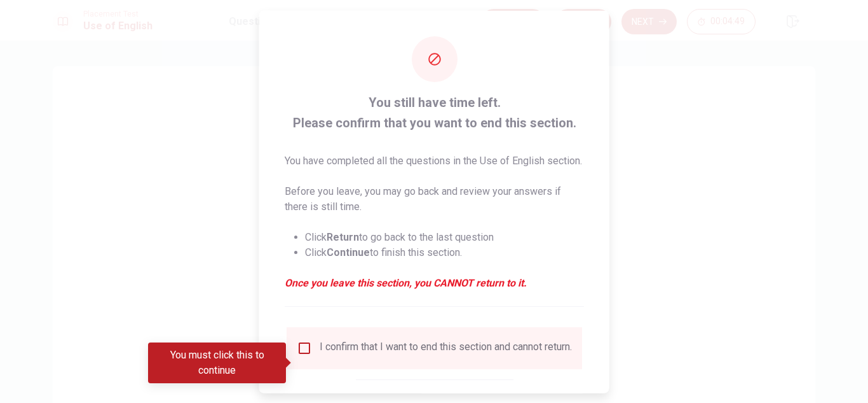 The image size is (868, 403). What do you see at coordinates (434, 283) in the screenshot?
I see `em: Once you leave this section, you CANNOT return to it.` at bounding box center [434, 283].